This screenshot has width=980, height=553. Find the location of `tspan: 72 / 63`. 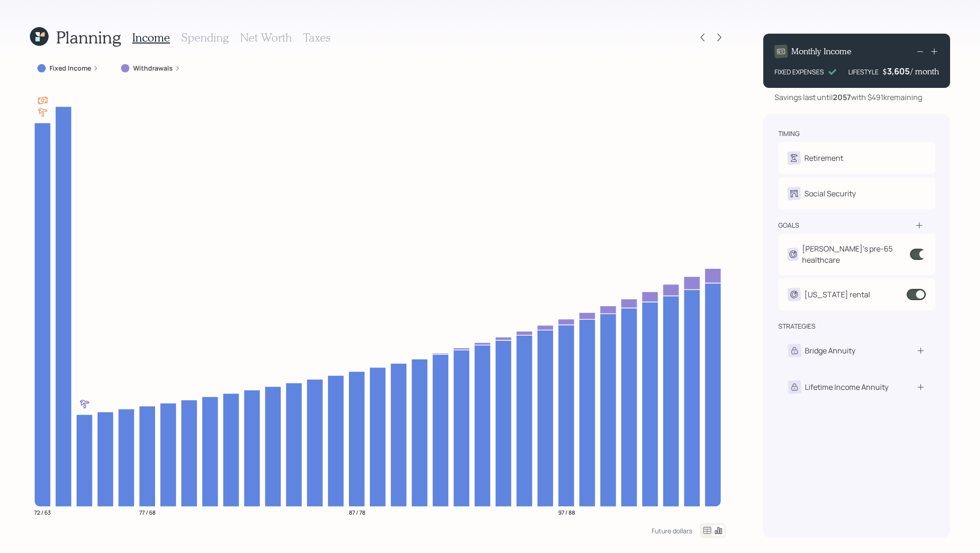

tspan: 72 / 63 is located at coordinates (42, 512).